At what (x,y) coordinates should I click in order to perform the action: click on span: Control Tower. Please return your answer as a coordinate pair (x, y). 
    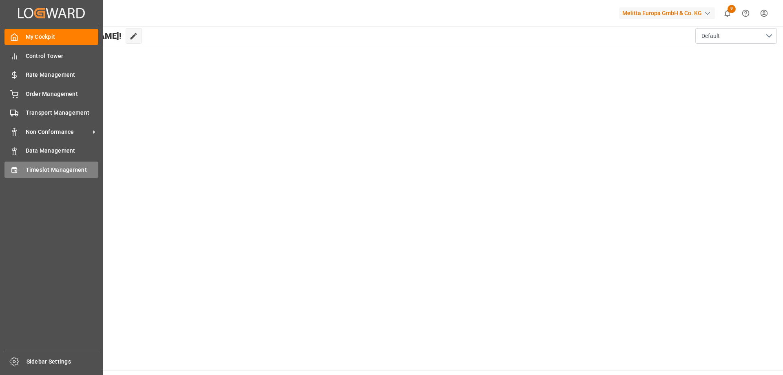
    Looking at the image, I should click on (62, 56).